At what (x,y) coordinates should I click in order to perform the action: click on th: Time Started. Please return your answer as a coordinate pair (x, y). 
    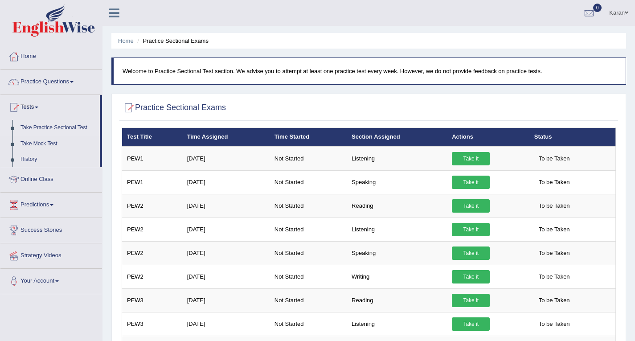
    Looking at the image, I should click on (308, 137).